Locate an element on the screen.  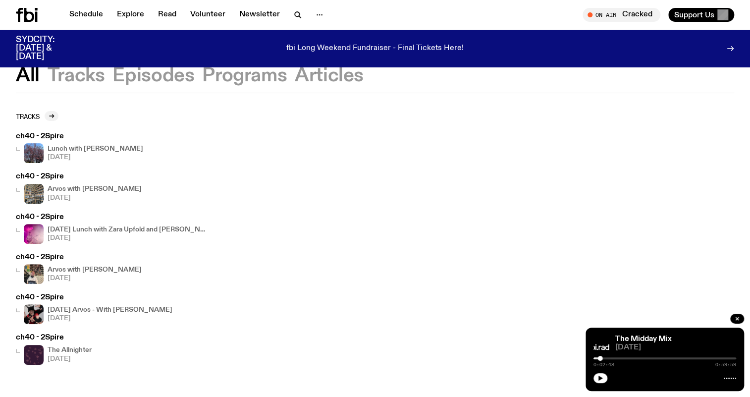
h4: The Allnighter is located at coordinates (69, 350).